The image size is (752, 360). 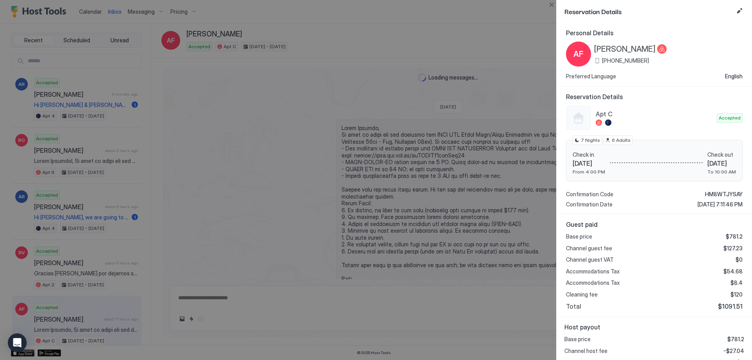 I want to click on span: $1091.51, so click(x=730, y=306).